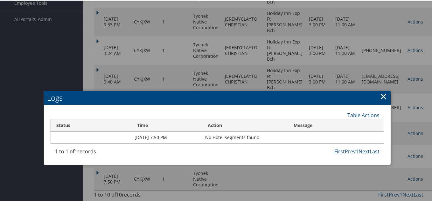 Image resolution: width=432 pixels, height=201 pixels. Describe the element at coordinates (91, 125) in the screenshot. I see `th: Status: activate to sort column ascending` at that location.